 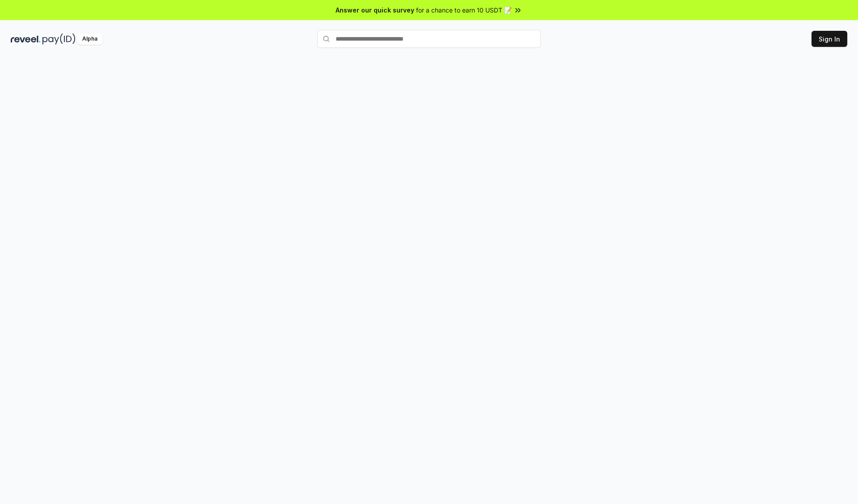 What do you see at coordinates (59, 39) in the screenshot?
I see `img: pay_id` at bounding box center [59, 39].